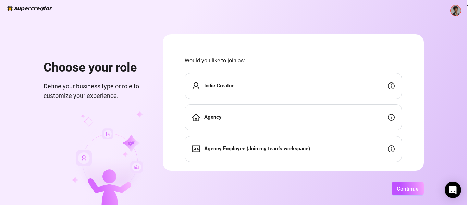 This screenshot has width=468, height=205. Describe the element at coordinates (29, 8) in the screenshot. I see `img: logo` at that location.